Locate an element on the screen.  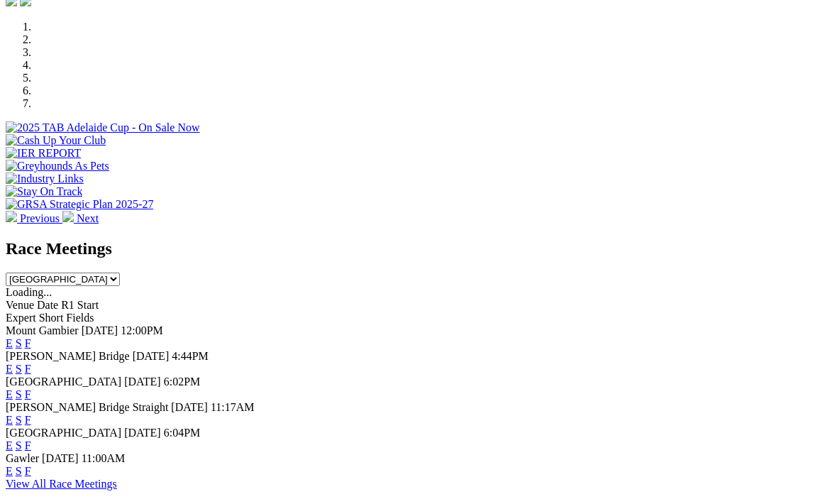
span: Date is located at coordinates (48, 304).